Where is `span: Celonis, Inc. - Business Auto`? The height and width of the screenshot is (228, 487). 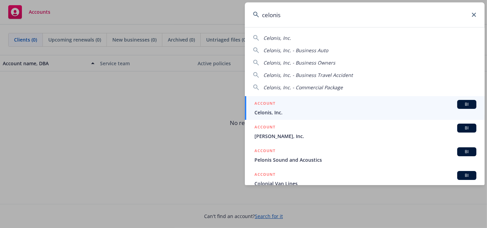
span: Celonis, Inc. - Business Auto is located at coordinates (296, 50).